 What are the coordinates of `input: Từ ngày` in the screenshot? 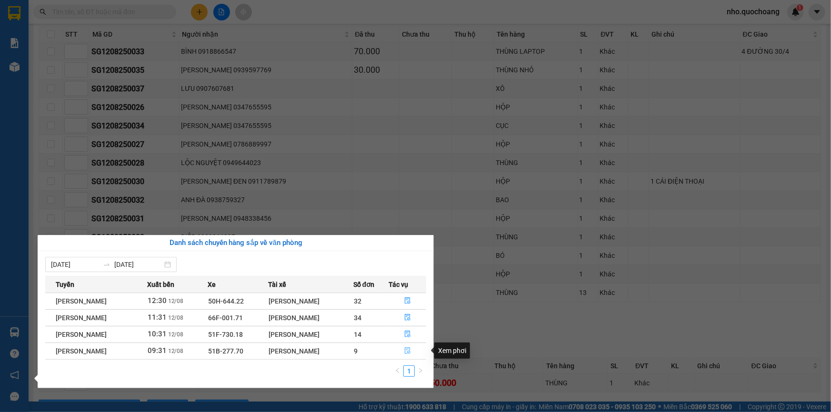 It's located at (75, 265).